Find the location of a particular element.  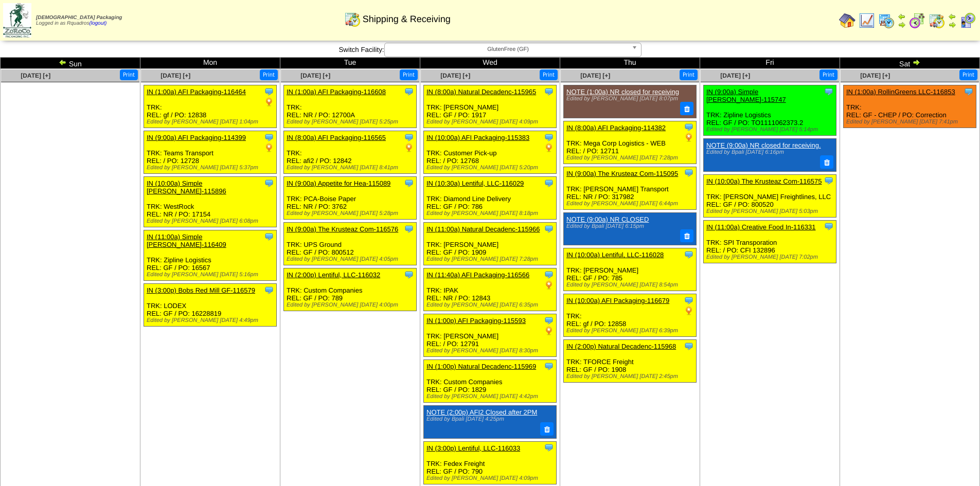

div: TRK: Fedex Freight REL: GF / PO: 790 is located at coordinates (490, 463).